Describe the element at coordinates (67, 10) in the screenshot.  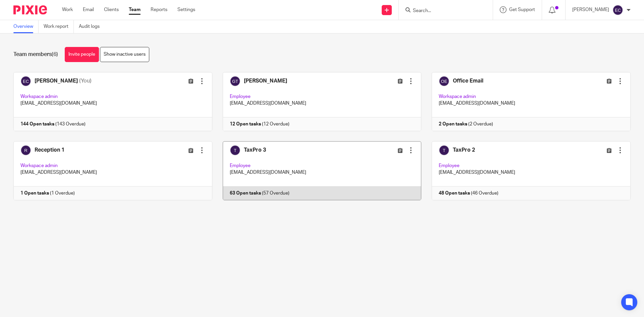
I see `a: Work` at that location.